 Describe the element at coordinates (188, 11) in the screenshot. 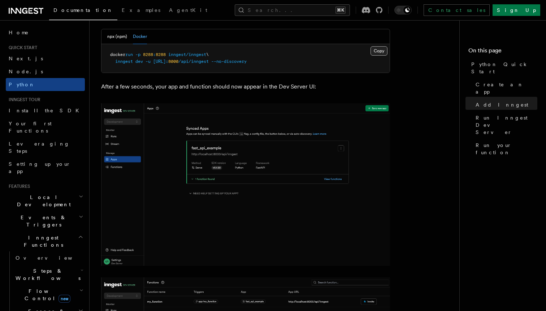

I see `a: AgentKit` at that location.